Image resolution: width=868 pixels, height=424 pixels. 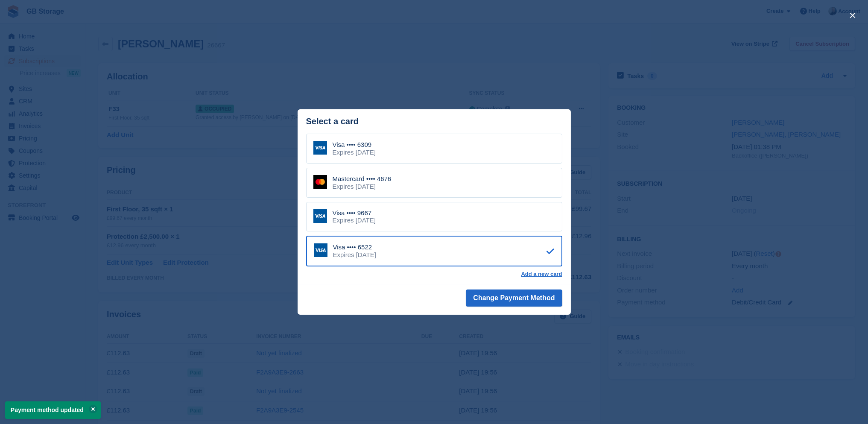 I want to click on a: Add a new card, so click(x=541, y=274).